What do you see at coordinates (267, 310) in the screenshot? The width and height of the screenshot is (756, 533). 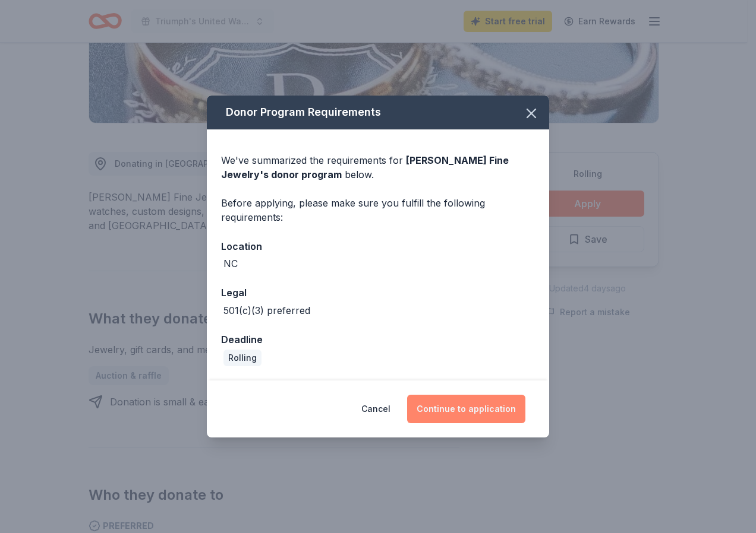 I see `div: 501(c)(3) preferred` at bounding box center [267, 310].